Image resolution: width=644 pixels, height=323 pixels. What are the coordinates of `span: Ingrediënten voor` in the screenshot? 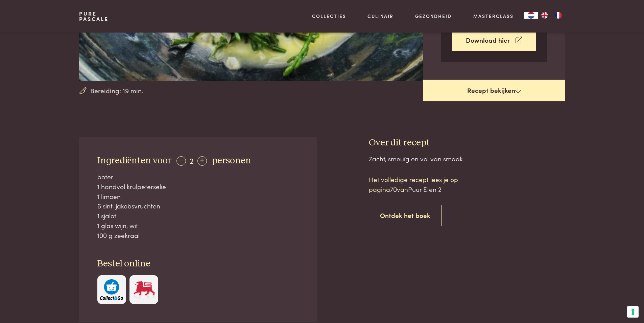 It's located at (134, 161).